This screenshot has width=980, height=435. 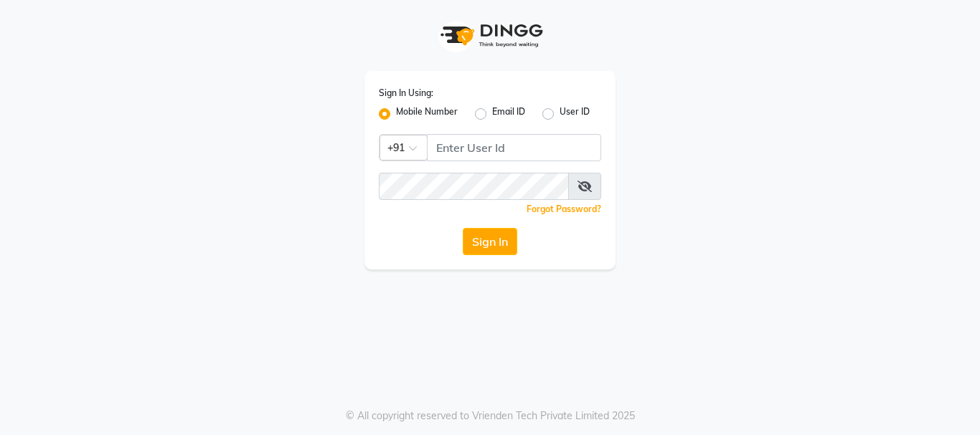 I want to click on a: Forgot Password?, so click(x=564, y=209).